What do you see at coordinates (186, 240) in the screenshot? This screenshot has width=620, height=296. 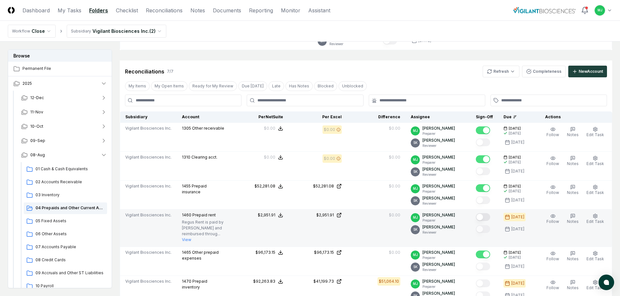 I see `button: View` at bounding box center [186, 240].